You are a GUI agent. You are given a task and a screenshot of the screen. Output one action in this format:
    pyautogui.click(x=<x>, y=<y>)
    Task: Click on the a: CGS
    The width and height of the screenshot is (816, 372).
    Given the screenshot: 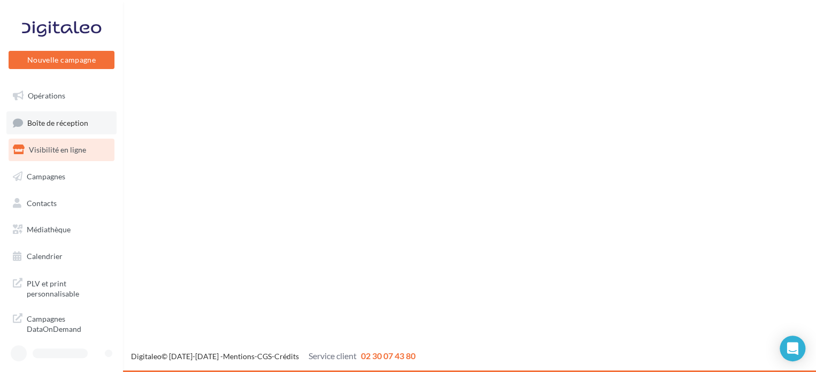 What is the action you would take?
    pyautogui.click(x=264, y=356)
    